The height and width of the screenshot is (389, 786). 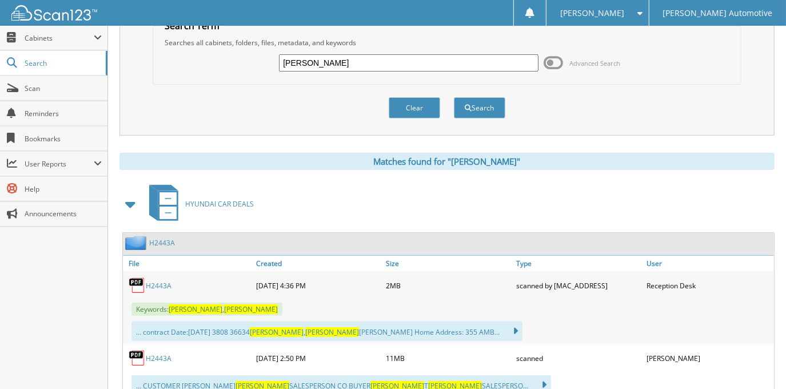 What do you see at coordinates (449, 285) in the screenshot?
I see `div: 2MB` at bounding box center [449, 285].